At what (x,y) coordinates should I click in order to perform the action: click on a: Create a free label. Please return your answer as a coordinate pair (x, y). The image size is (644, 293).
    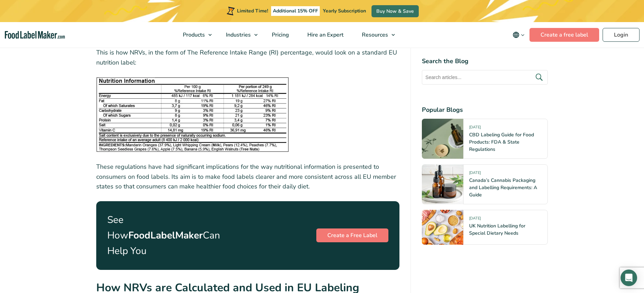
    Looking at the image, I should click on (565, 35).